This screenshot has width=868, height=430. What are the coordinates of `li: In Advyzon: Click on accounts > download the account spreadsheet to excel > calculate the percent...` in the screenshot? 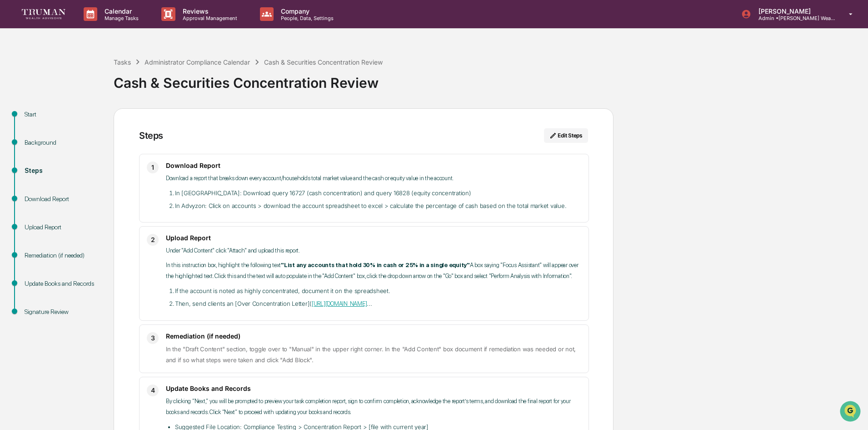 It's located at (378, 205).